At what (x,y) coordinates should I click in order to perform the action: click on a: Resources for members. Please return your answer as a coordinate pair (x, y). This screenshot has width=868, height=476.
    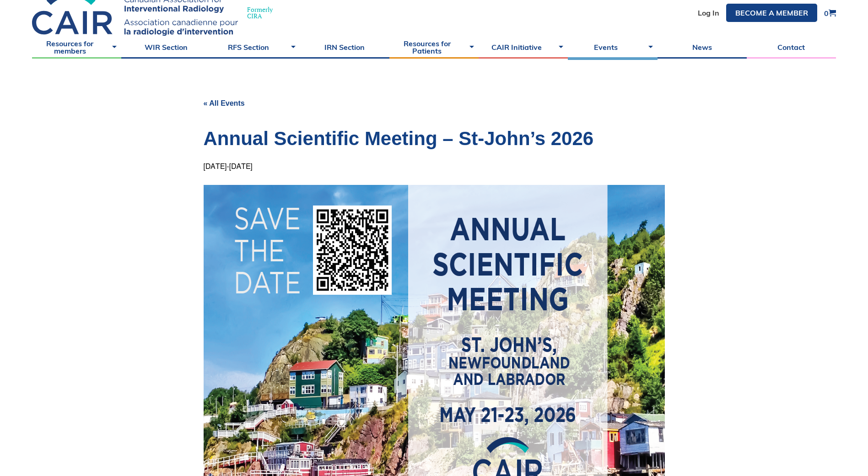
    Looking at the image, I should click on (76, 47).